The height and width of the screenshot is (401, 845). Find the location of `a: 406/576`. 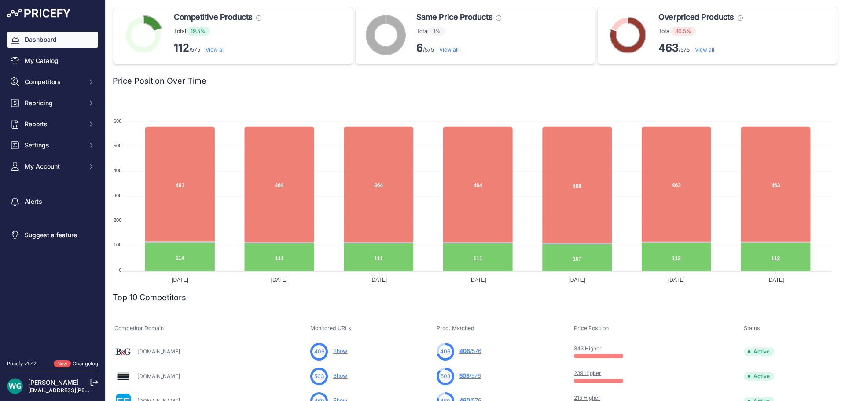

a: 406/576 is located at coordinates (471, 351).